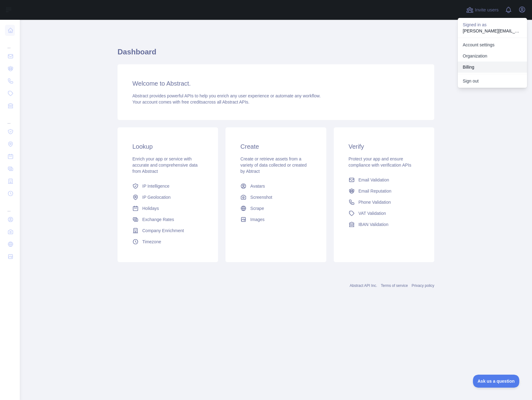  Describe the element at coordinates (275, 208) in the screenshot. I see `a: Scrape` at that location.